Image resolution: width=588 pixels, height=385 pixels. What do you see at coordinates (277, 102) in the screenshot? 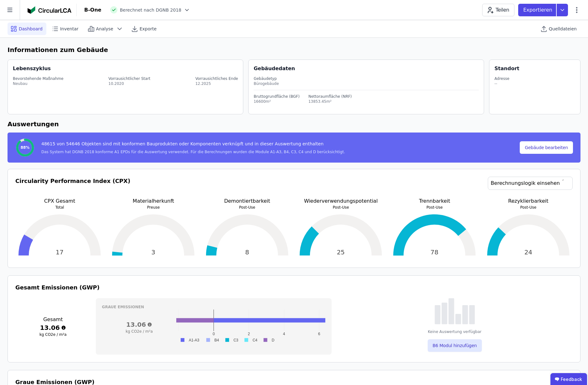
I see `div: 16600m²` at bounding box center [277, 102].